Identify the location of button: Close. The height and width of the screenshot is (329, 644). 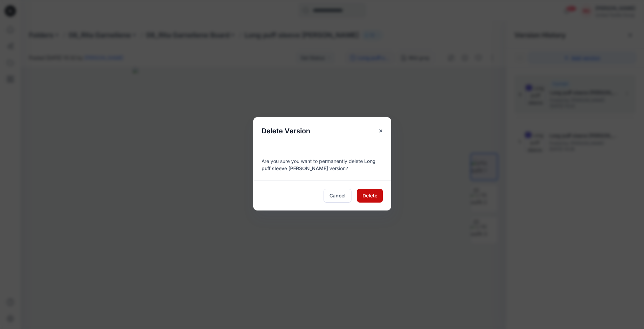
(381, 131).